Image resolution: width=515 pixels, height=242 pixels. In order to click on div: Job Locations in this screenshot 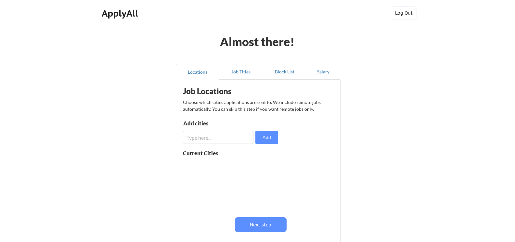, I will do `click(224, 91)`.